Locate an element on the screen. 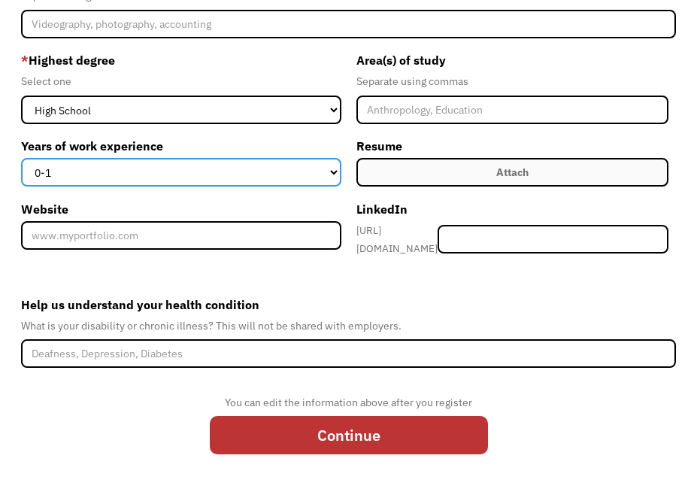  div: What is your disability or chronic illness? This will not be shared with employers. is located at coordinates (348, 326).